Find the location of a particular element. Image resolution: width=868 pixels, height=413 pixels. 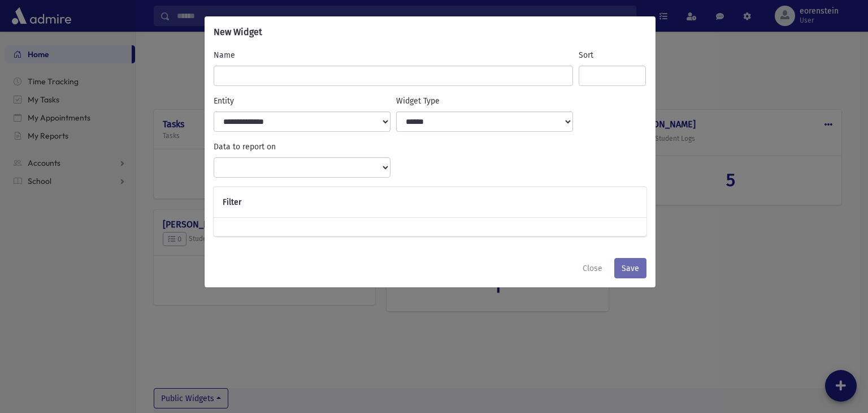

h6: New Widget is located at coordinates (238, 32).